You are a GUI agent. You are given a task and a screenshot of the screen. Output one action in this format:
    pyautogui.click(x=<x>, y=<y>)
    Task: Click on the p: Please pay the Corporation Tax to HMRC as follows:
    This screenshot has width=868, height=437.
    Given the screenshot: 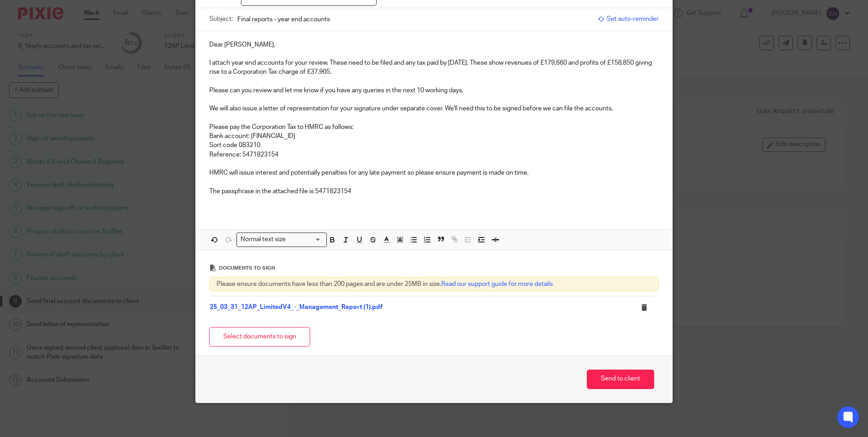 What is the action you would take?
    pyautogui.click(x=434, y=127)
    